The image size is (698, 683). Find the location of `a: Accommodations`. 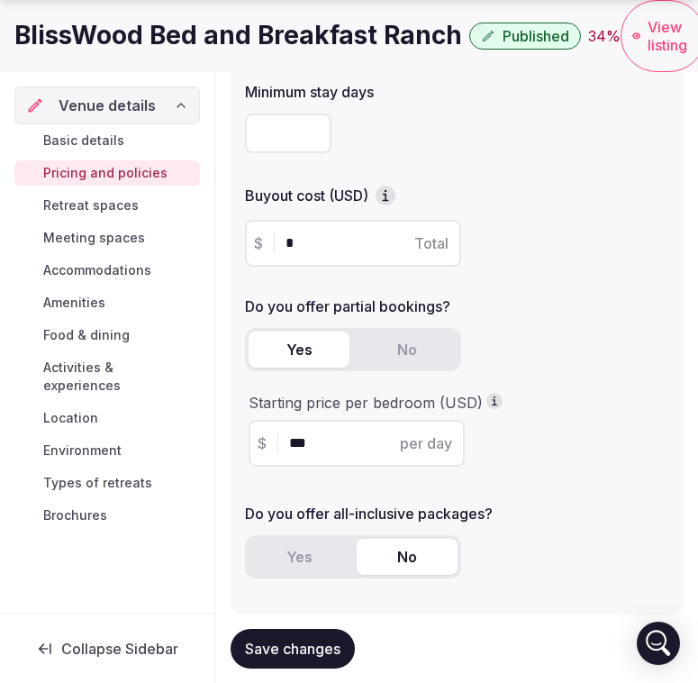

a: Accommodations is located at coordinates (107, 270).